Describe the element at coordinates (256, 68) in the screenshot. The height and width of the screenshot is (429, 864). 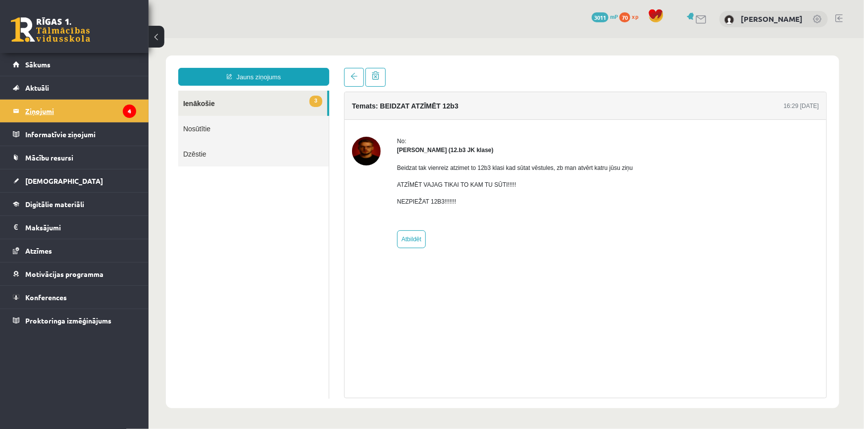
I see `h4: Temats: BEIDZAT ATZĪMĒT 12b3` at that location.